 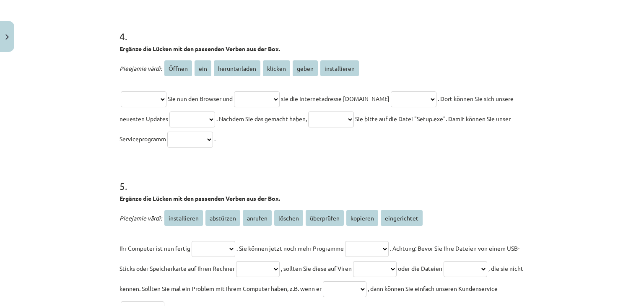 What do you see at coordinates (420, 268) in the screenshot?
I see `span: oder die Dateien` at bounding box center [420, 268].